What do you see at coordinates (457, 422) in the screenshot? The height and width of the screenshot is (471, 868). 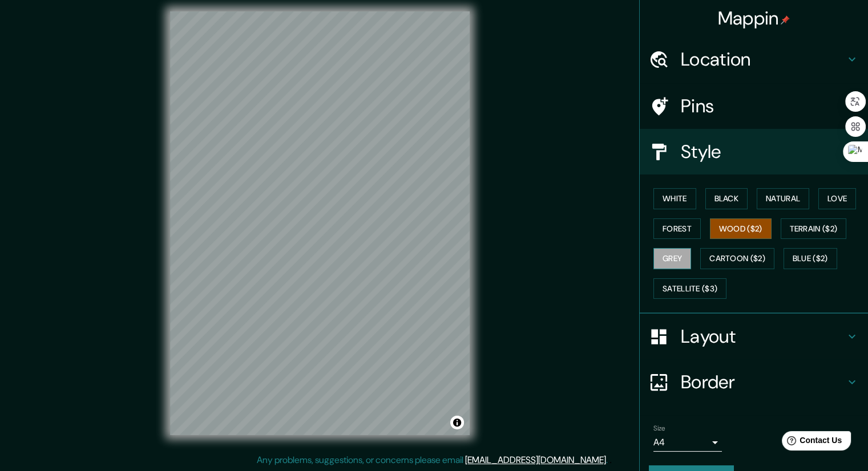 I see `button: Toggle attribution` at bounding box center [457, 422].